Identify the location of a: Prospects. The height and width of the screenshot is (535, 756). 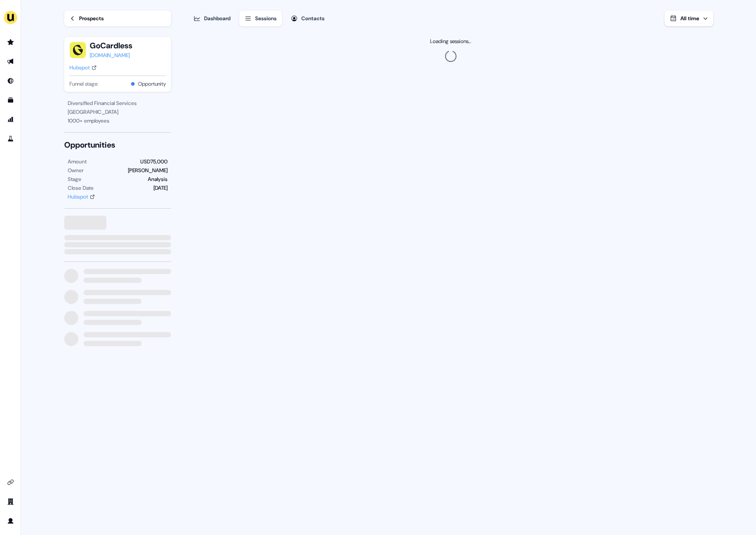
(117, 19).